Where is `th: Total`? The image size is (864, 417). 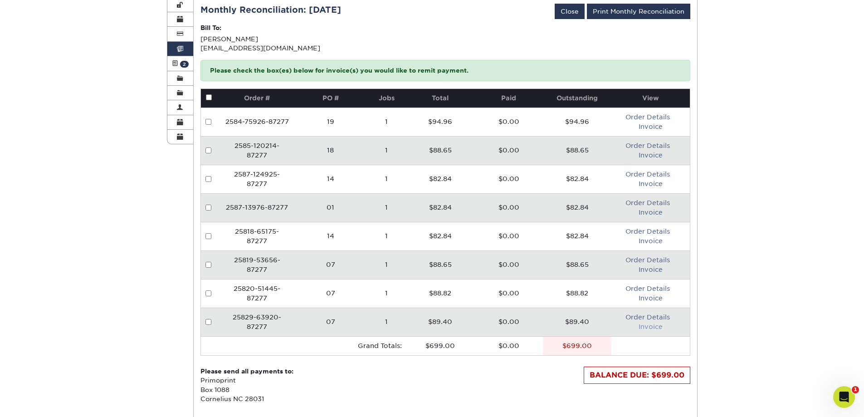 th: Total is located at coordinates (440, 98).